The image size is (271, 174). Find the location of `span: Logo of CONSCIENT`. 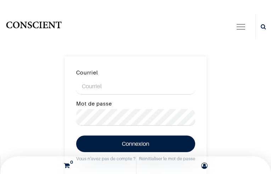

span: Logo of CONSCIENT is located at coordinates (34, 27).